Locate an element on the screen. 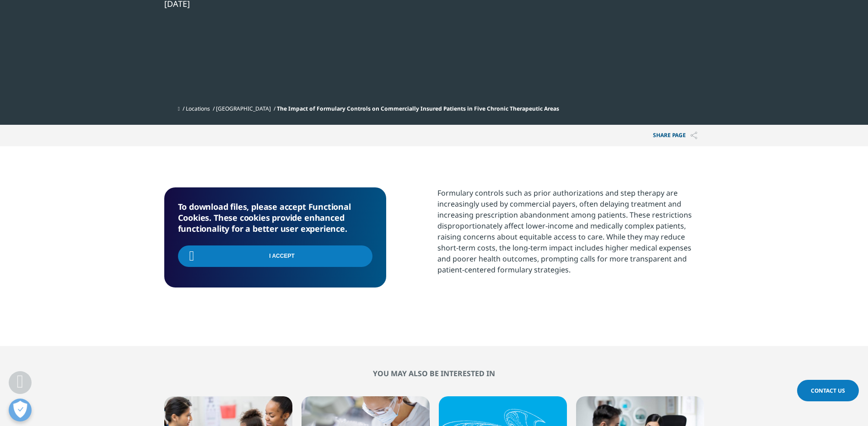 The height and width of the screenshot is (426, 868). p: Share PAGE is located at coordinates (675, 136).